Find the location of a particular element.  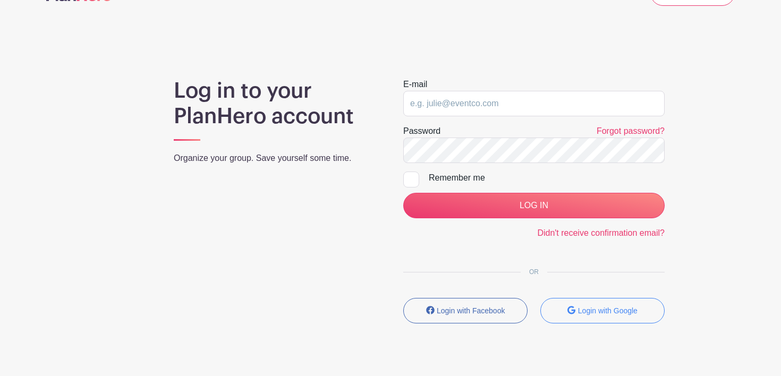

small: Login with Google is located at coordinates (608, 311).